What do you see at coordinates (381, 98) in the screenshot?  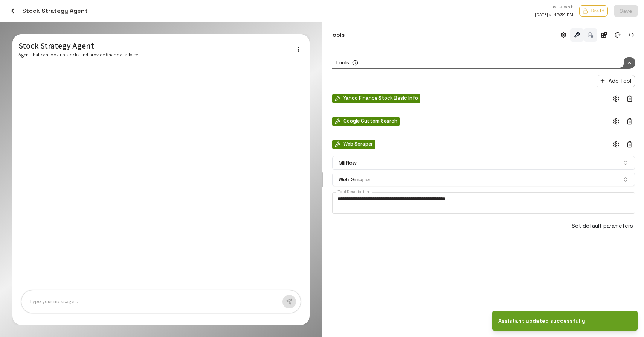 I see `p: Yahoo Finance Stock Basic Info` at bounding box center [381, 98].